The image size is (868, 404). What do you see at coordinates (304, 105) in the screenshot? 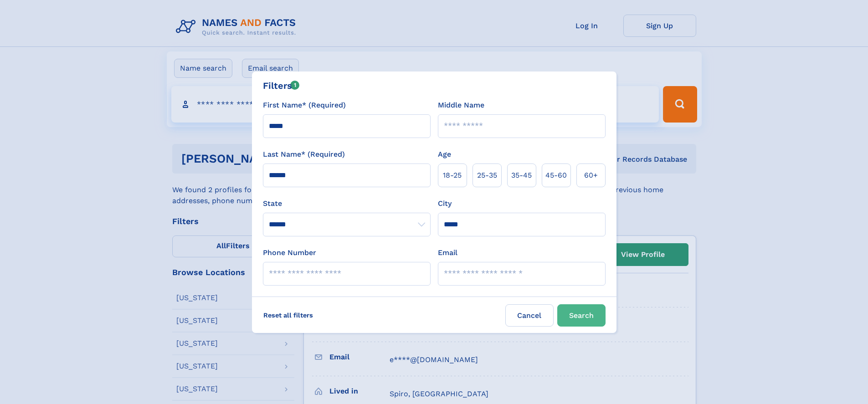
I see `label: First Name* (Required)` at bounding box center [304, 105].